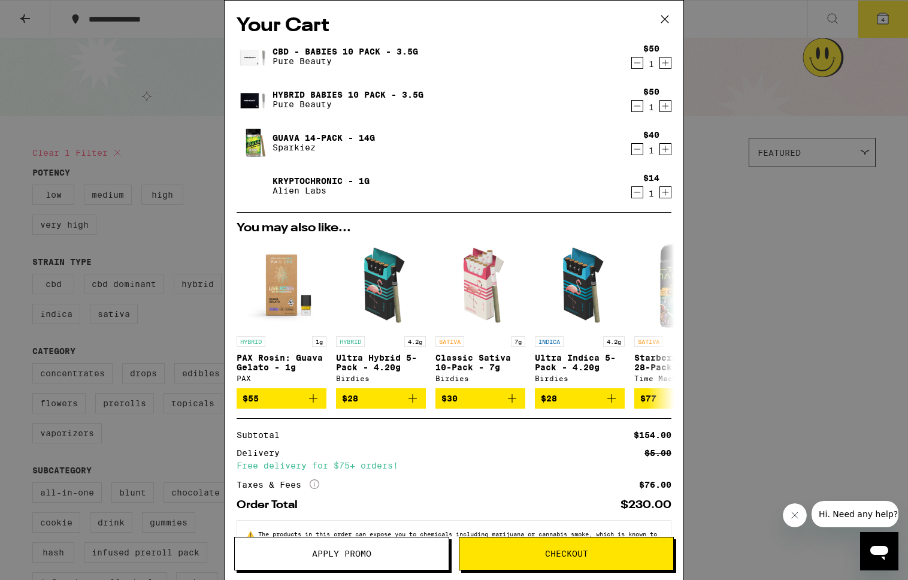  Describe the element at coordinates (253, 56) in the screenshot. I see `img: CBD - Babies 10 Pack - 3.5g` at that location.